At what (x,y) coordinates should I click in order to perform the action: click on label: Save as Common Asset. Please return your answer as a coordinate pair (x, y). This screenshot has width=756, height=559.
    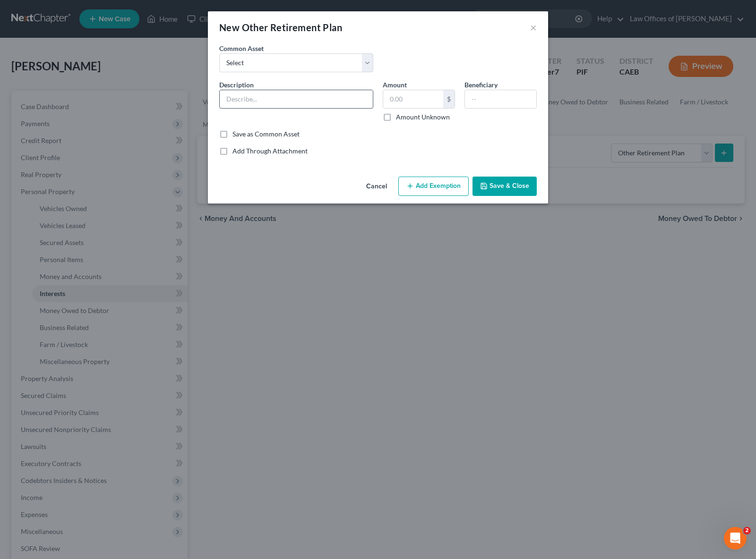
    Looking at the image, I should click on (266, 134).